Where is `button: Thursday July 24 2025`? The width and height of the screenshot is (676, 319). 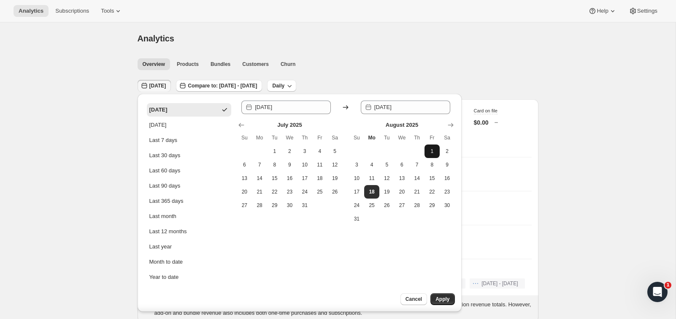
button: Thursday July 24 2025 is located at coordinates (305, 192).